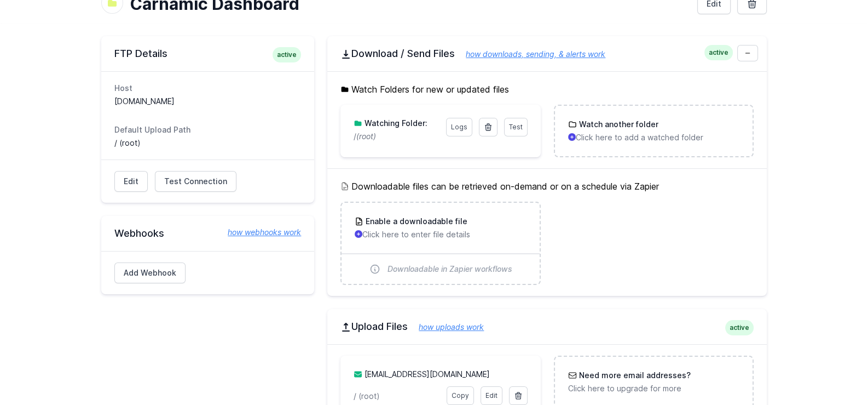  Describe the element at coordinates (150, 272) in the screenshot. I see `a: Add Webhook` at that location.